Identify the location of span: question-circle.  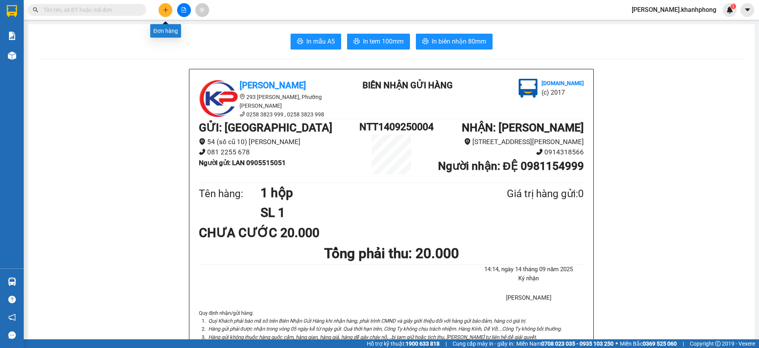
(12, 299).